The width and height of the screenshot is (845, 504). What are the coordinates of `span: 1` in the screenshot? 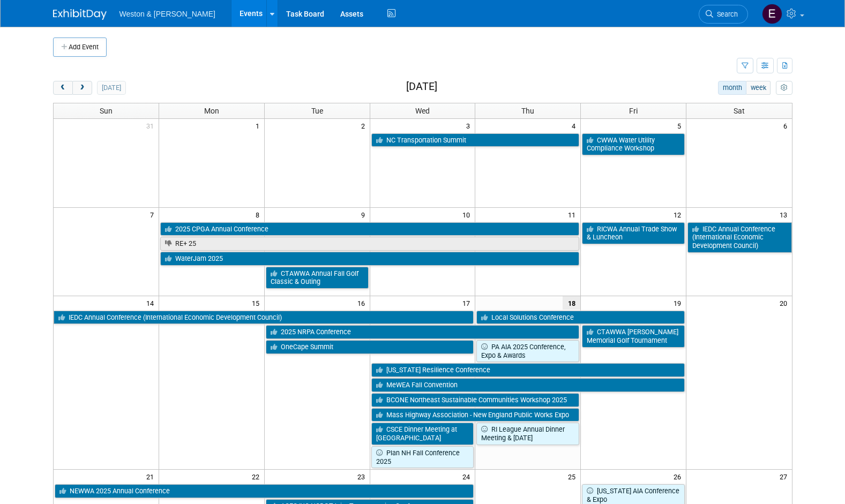 It's located at (259, 125).